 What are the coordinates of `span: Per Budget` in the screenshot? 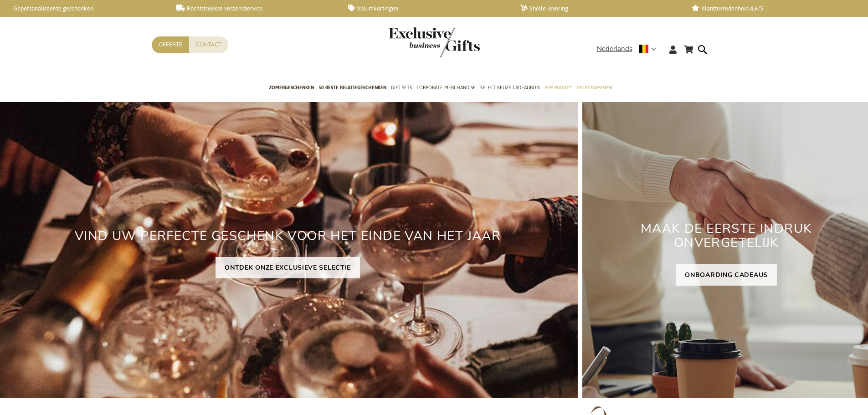 It's located at (558, 88).